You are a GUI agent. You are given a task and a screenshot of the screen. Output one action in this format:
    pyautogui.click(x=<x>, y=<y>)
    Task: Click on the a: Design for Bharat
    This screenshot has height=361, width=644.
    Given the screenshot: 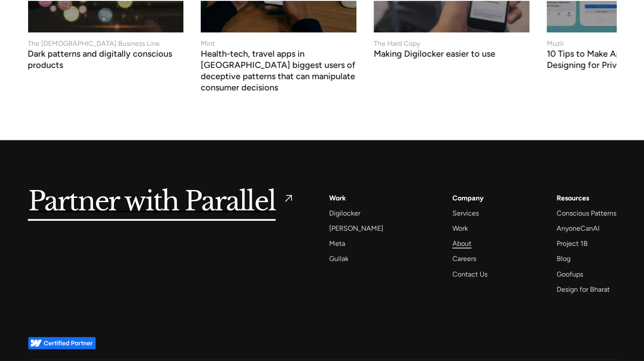 What is the action you would take?
    pyautogui.click(x=583, y=289)
    